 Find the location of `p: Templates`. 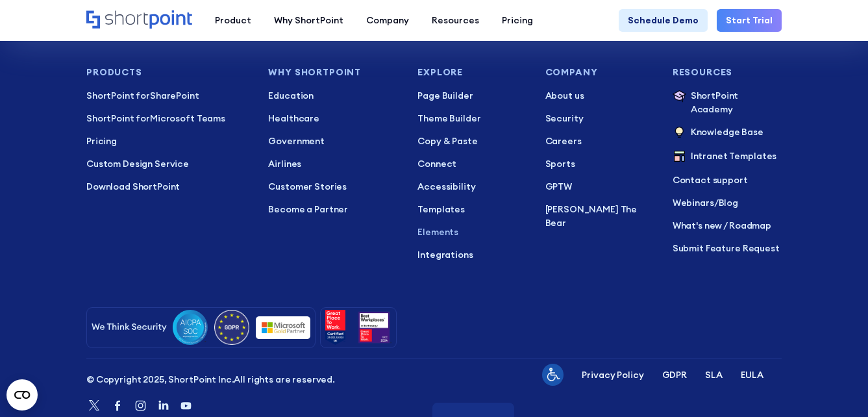

p: Templates is located at coordinates (472, 209).